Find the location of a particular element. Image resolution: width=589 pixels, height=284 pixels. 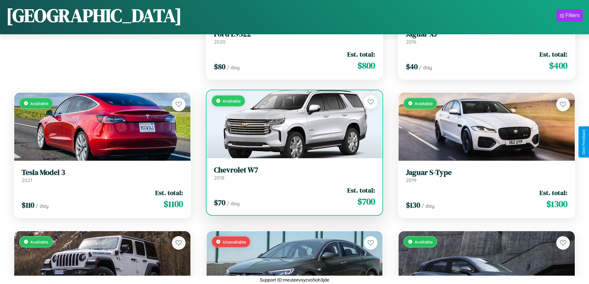

h3: Jaguar S-Type is located at coordinates (486, 172).